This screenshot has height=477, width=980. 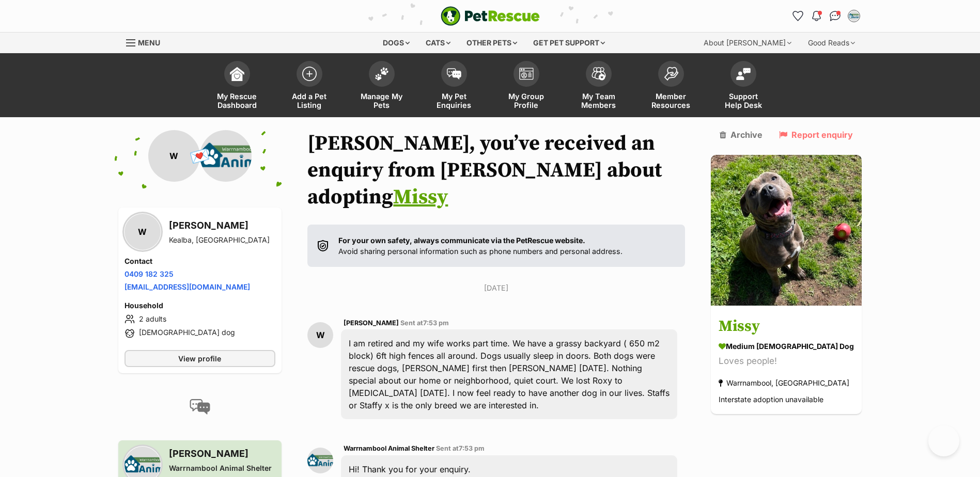 I want to click on a: My Pet Enquiries, so click(x=454, y=86).